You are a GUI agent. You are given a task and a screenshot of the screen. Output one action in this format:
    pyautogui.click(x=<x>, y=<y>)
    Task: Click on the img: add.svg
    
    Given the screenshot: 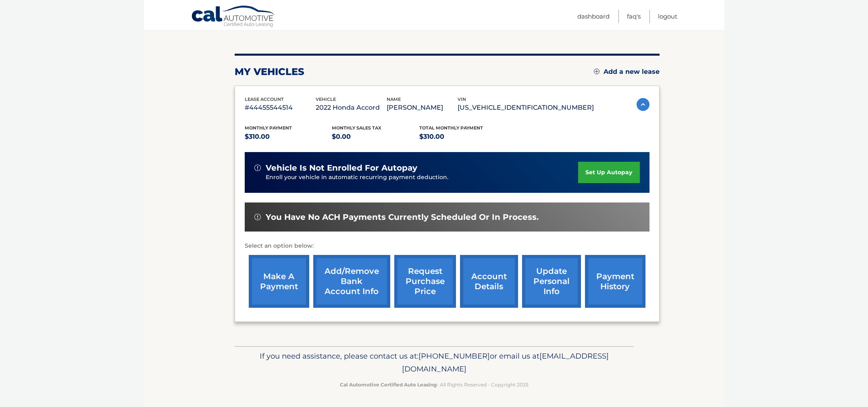 What is the action you would take?
    pyautogui.click(x=597, y=71)
    